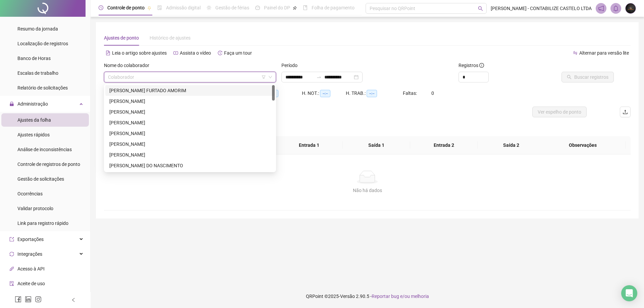  I want to click on span: history, so click(220, 53).